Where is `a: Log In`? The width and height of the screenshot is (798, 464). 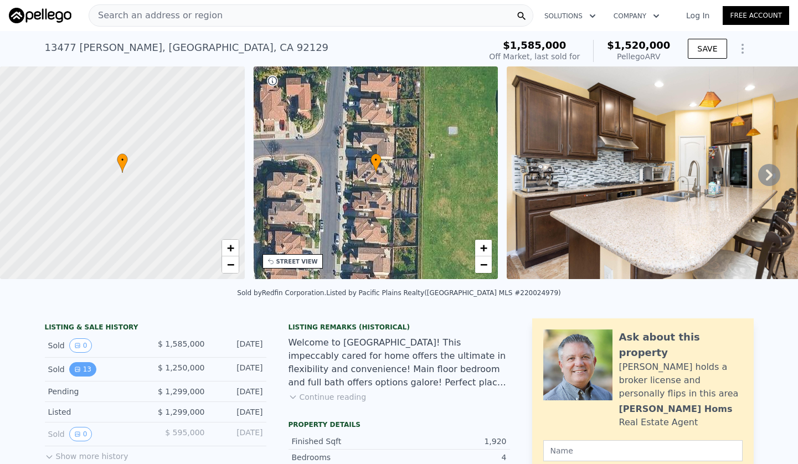 a: Log In is located at coordinates (698, 16).